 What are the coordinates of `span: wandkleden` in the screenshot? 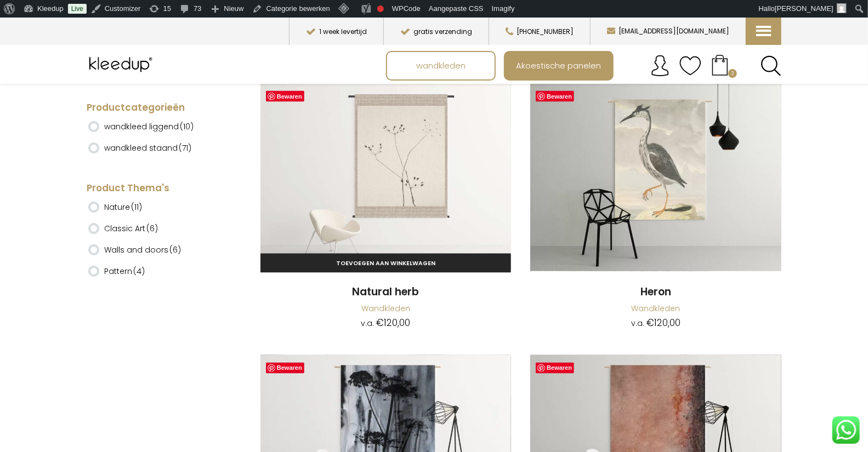 It's located at (441, 66).